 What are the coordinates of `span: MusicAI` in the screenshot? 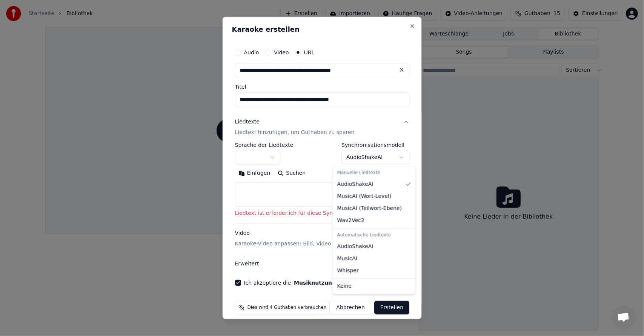 It's located at (347, 259).